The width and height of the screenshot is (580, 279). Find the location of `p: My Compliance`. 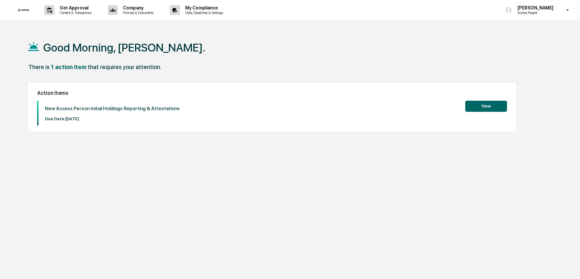

p: My Compliance is located at coordinates (203, 8).